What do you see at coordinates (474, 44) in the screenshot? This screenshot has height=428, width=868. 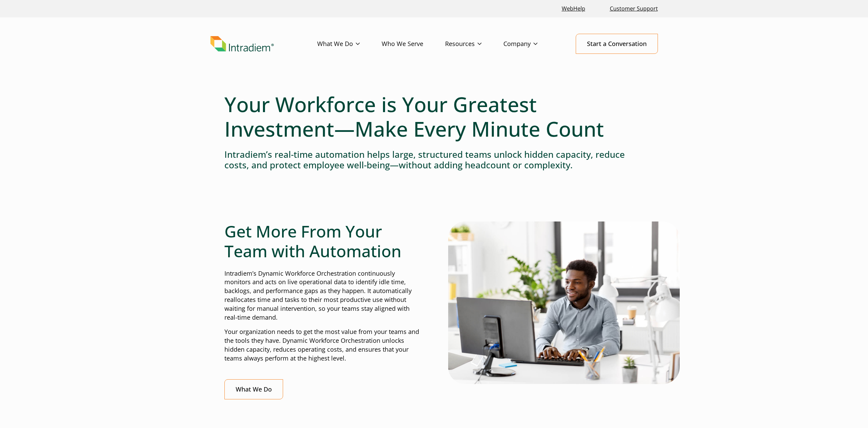 I see `a: Resources` at bounding box center [474, 44].